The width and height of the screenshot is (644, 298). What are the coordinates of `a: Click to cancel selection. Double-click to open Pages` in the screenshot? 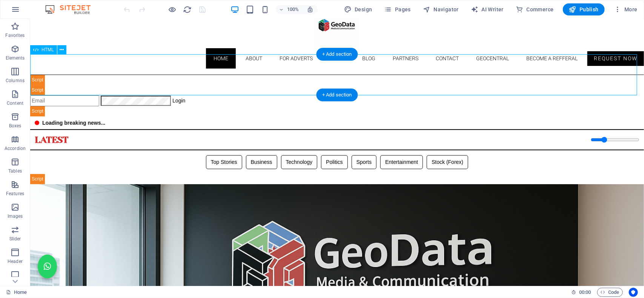 It's located at (16, 292).